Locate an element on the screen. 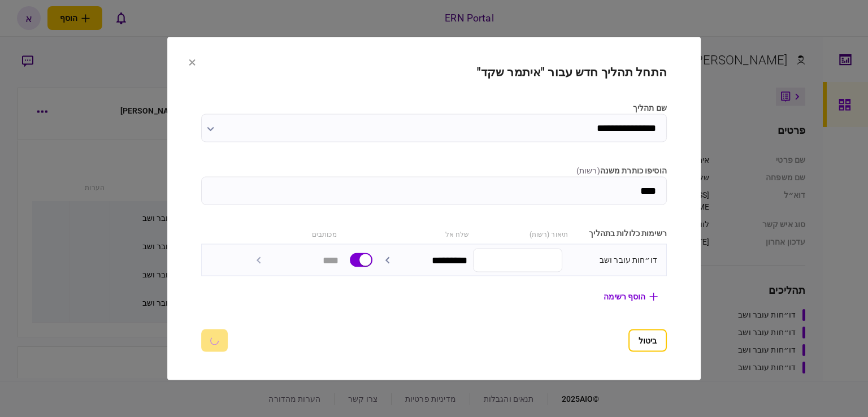  div: מכותבים is located at coordinates (290, 233).